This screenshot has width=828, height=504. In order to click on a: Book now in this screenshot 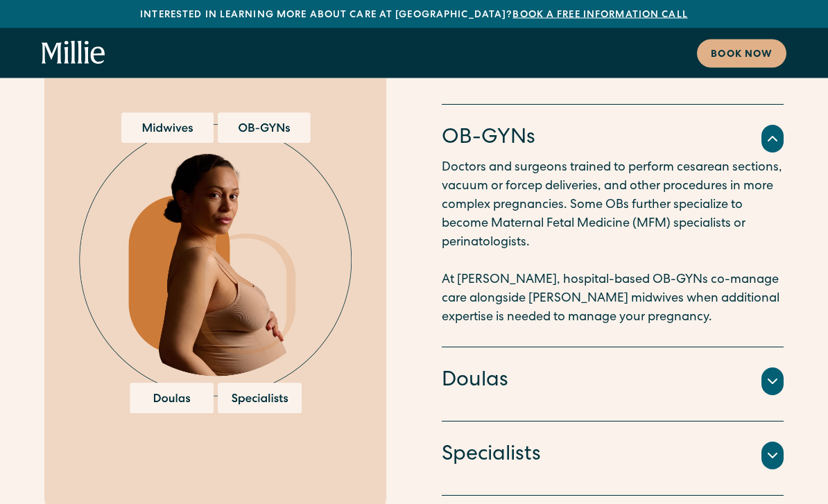, I will do `click(742, 53)`.